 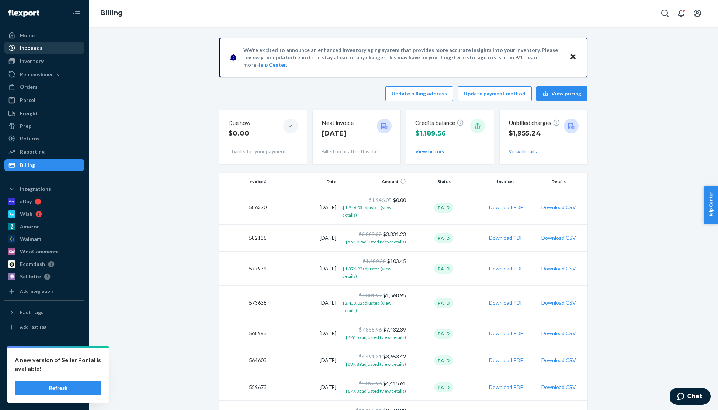 I want to click on td: 577934, so click(x=244, y=269).